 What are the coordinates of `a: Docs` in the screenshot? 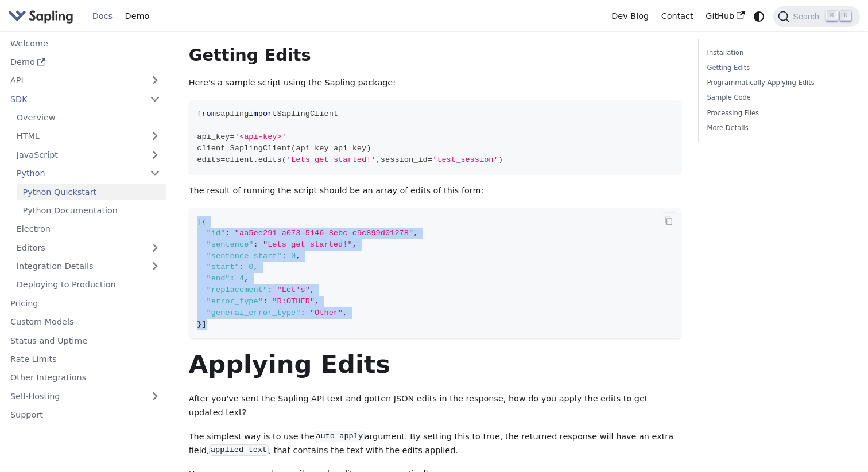 It's located at (102, 16).